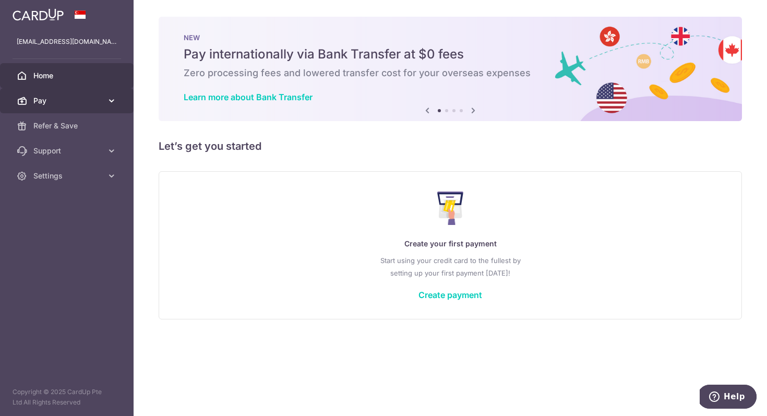  What do you see at coordinates (451, 69) in the screenshot?
I see `img: Bank transfer banner` at bounding box center [451, 69].